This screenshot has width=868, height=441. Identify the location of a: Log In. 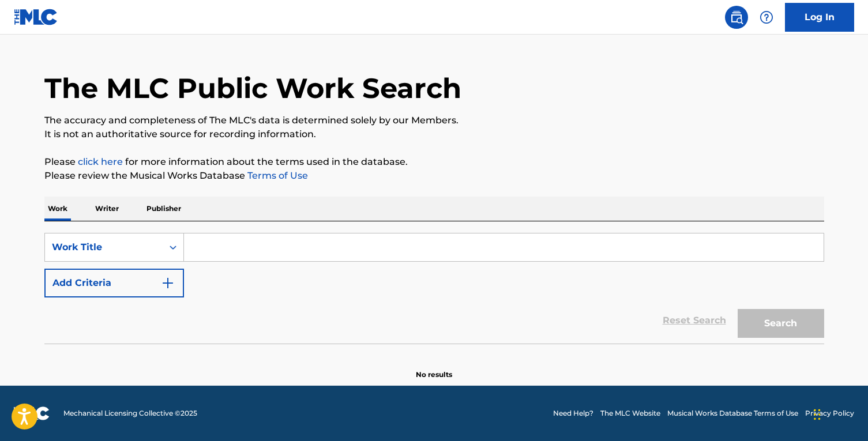
(819, 17).